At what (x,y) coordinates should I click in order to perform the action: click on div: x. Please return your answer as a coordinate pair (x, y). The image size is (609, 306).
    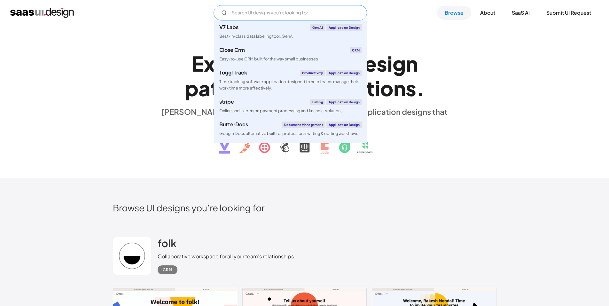
    Looking at the image, I should click on (209, 63).